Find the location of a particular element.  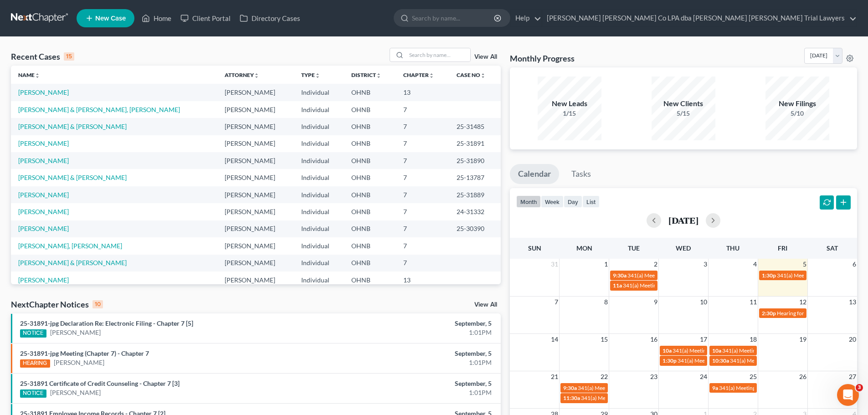

span: 9 is located at coordinates (656, 302).